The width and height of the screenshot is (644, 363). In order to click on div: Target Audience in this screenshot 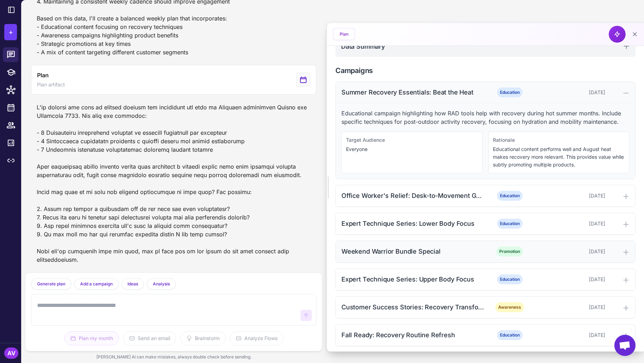, I will do `click(412, 140)`.